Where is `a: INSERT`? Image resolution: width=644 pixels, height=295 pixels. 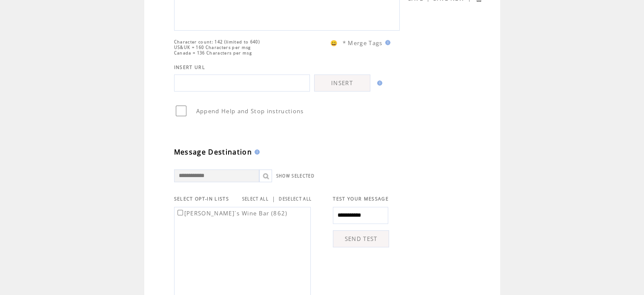 a: INSERT is located at coordinates (342, 83).